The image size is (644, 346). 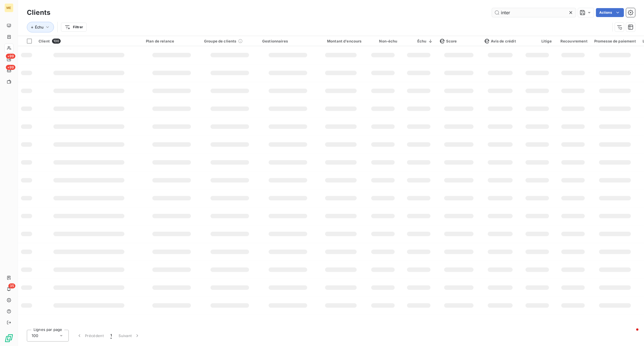 I want to click on input: Rechercher, so click(x=534, y=13).